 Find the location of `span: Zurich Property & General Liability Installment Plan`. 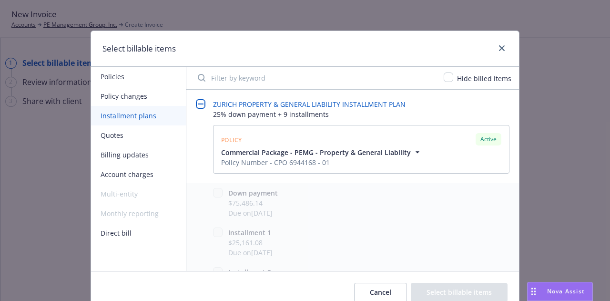

span: Zurich Property & General Liability Installment Plan is located at coordinates (309, 104).